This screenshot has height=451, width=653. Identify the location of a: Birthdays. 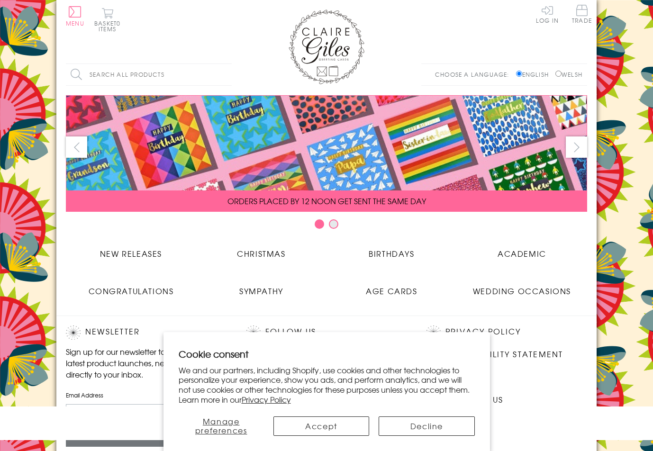
(392, 250).